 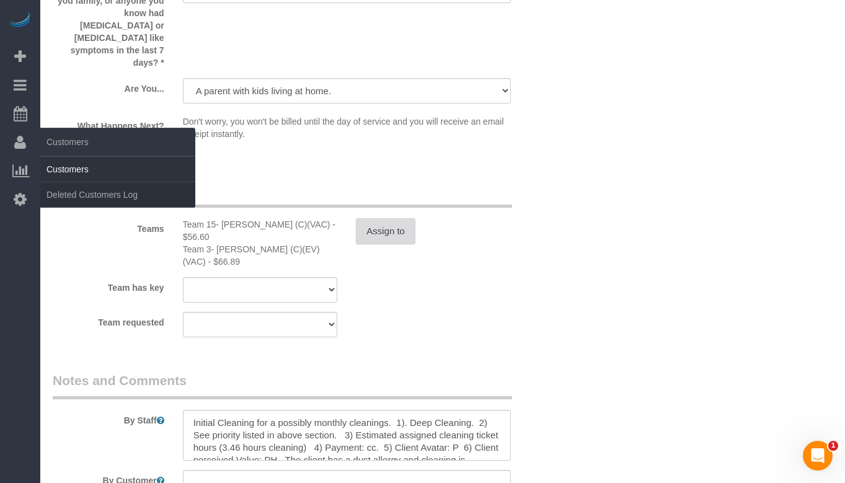 What do you see at coordinates (118, 195) in the screenshot?
I see `a: Deleted Customers Log` at bounding box center [118, 195].